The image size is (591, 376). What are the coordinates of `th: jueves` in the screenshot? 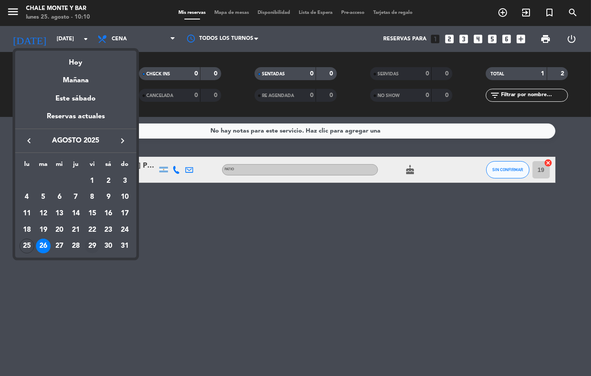 It's located at (76, 166).